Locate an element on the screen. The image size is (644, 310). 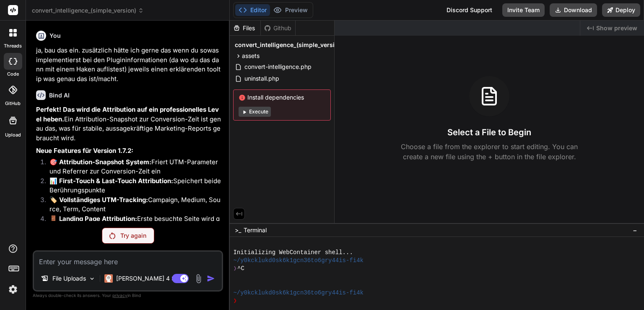
li: Campaign, Medium, Source, Term, Content is located at coordinates (133, 205).